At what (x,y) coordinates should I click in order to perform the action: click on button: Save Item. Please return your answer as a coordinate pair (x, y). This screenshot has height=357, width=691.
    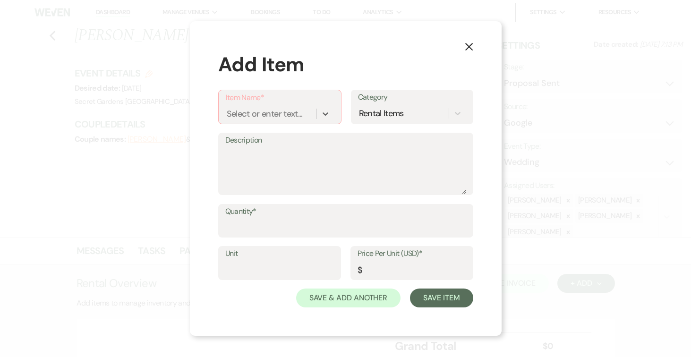
    Looking at the image, I should click on (441, 298).